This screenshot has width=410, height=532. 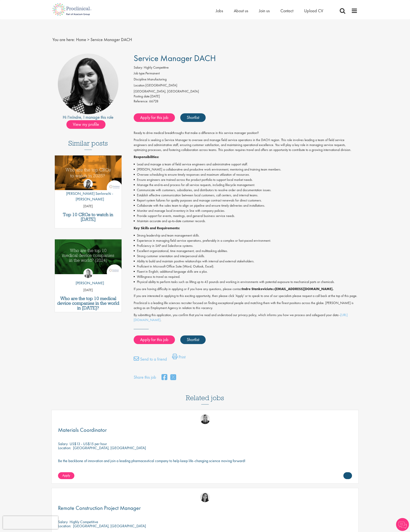 What do you see at coordinates (245, 180) in the screenshot?
I see `li: Ensure engineers are trained across the product portfolio to support local market needs.` at bounding box center [245, 180].